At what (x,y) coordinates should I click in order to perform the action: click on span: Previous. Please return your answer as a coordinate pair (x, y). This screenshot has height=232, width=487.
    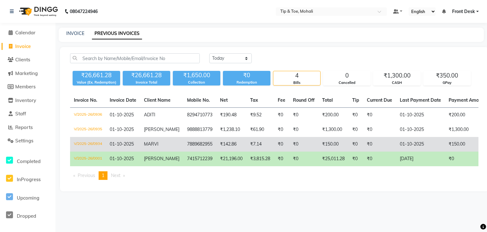
    Looking at the image, I should click on (86, 175).